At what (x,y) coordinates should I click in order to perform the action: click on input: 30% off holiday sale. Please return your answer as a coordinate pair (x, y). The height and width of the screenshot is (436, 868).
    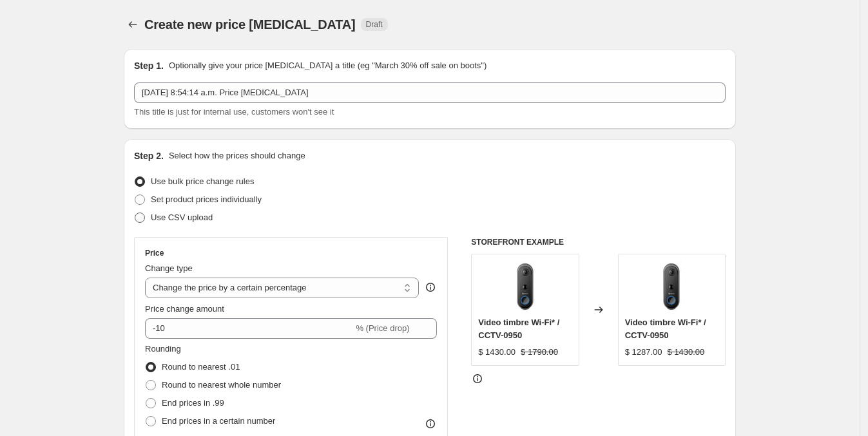
    Looking at the image, I should click on (430, 92).